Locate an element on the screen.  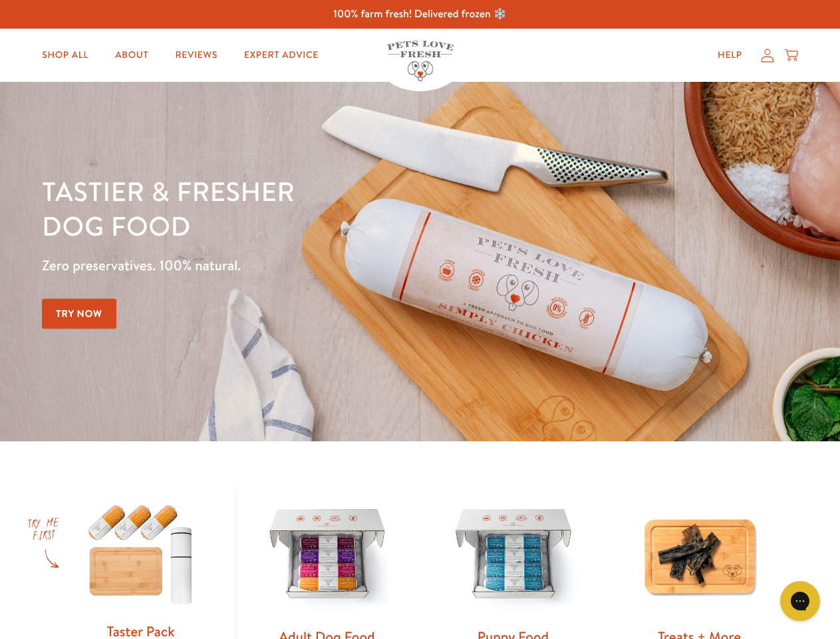
button: Open gorgias live chat is located at coordinates (27, 25).